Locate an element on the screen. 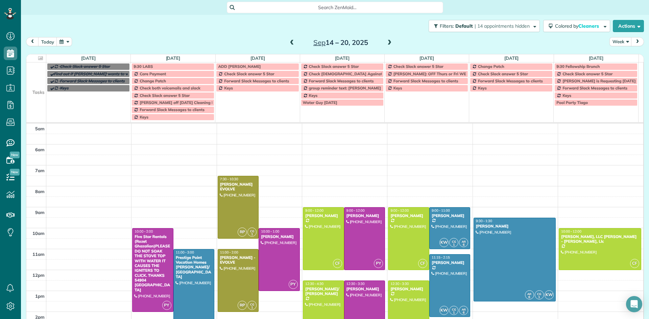 The height and width of the screenshot is (319, 649). span: 9:30 Fellowship Brunch is located at coordinates (578, 66).